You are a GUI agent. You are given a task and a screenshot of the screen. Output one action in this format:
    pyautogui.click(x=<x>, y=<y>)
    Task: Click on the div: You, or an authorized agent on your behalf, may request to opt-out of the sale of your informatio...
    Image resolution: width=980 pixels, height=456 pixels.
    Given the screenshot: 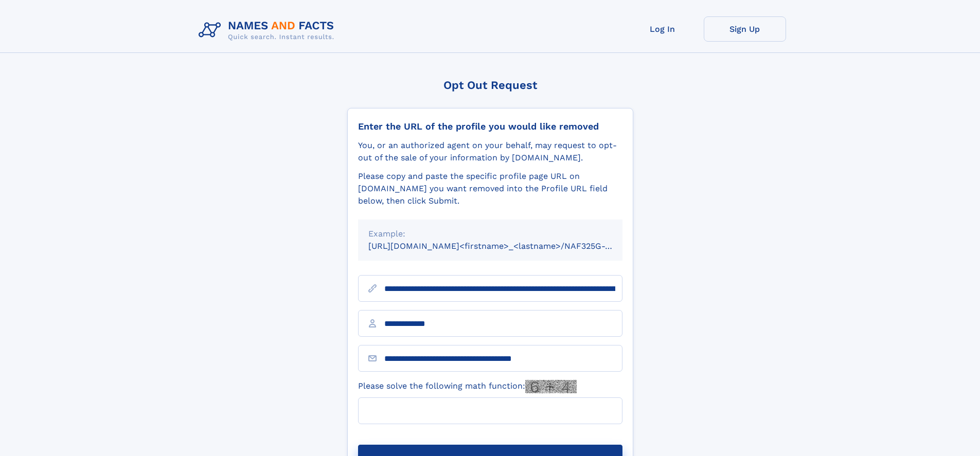 What is the action you would take?
    pyautogui.click(x=490, y=152)
    